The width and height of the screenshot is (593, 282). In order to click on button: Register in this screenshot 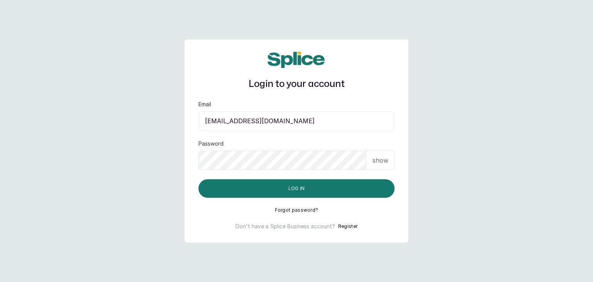, I will do `click(348, 226)`.